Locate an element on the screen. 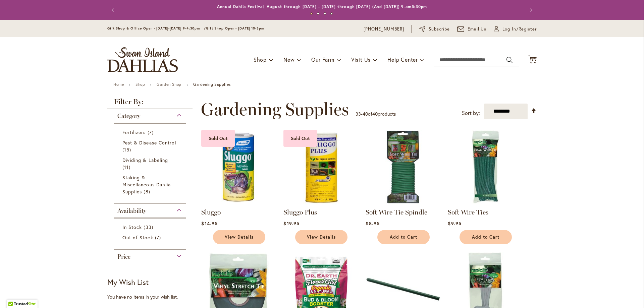  span: Our Farm is located at coordinates (323, 59).